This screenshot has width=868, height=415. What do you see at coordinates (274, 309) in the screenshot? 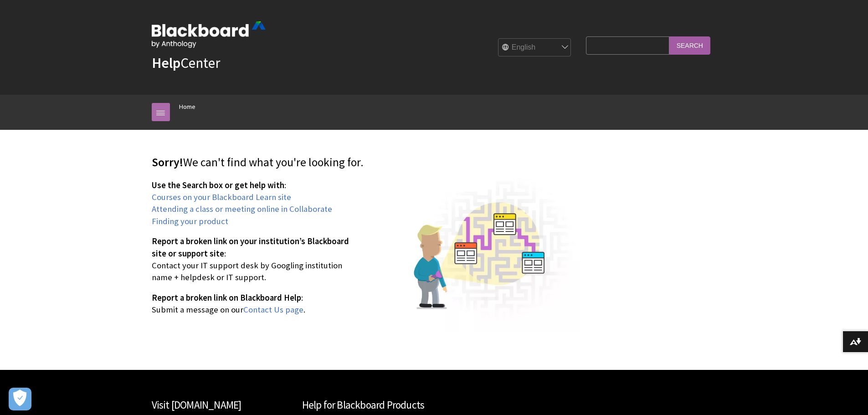
I see `a: Contact Us page` at bounding box center [274, 309].